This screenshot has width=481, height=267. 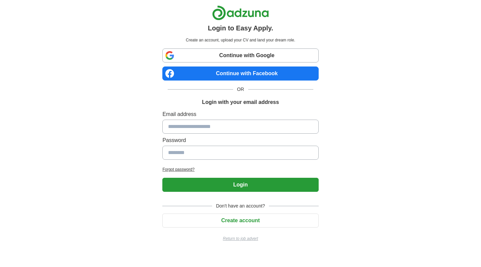 I want to click on span: Don't have an account?, so click(x=240, y=206).